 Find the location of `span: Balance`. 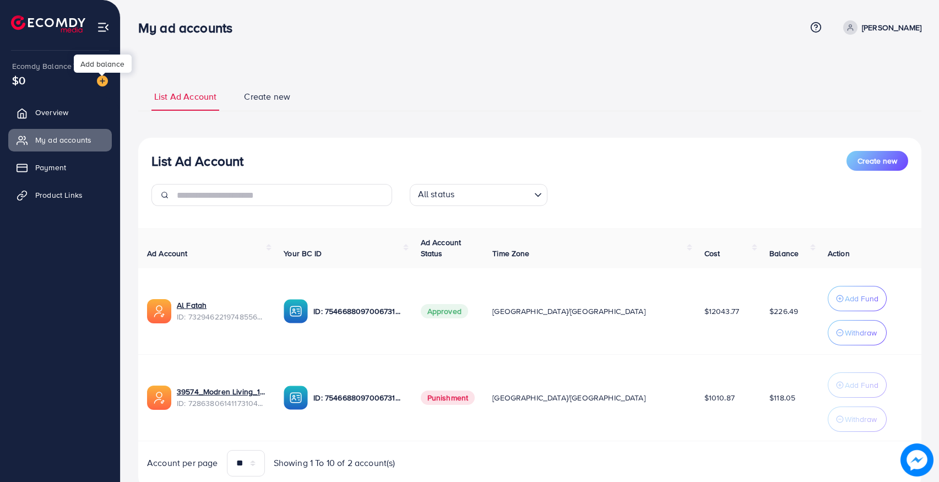

span: Balance is located at coordinates (784, 253).